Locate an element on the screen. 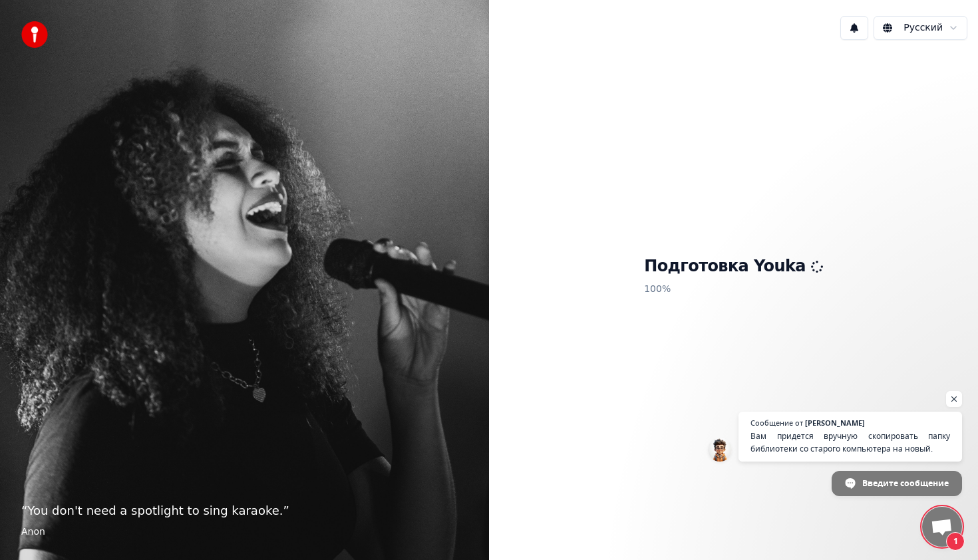  span: Сообщение от is located at coordinates (777, 422).